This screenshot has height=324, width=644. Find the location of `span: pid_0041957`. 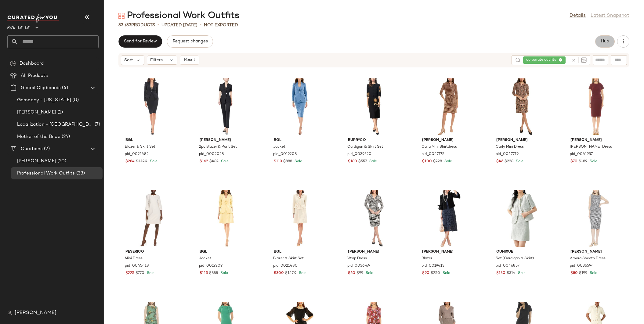

span: pid_0041957 is located at coordinates (581, 154).